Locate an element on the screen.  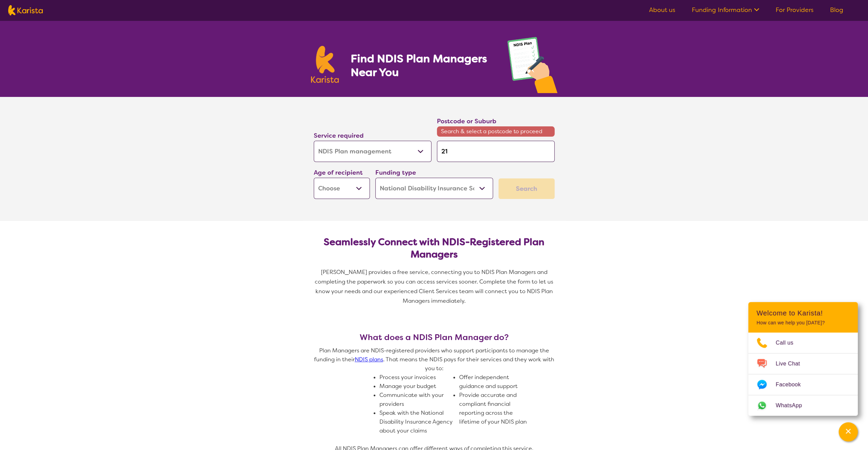
a: Funding Information is located at coordinates (725, 10).